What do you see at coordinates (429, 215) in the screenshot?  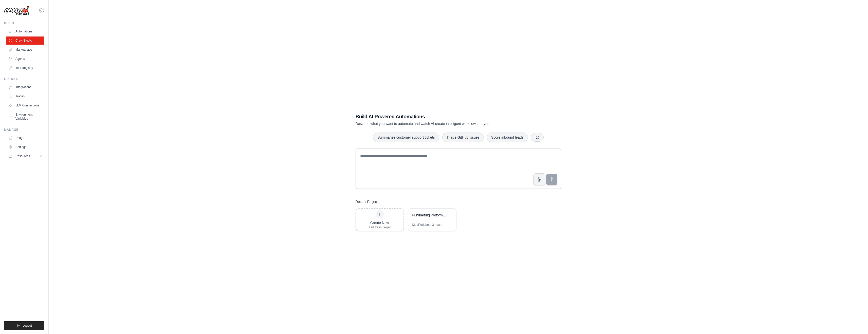 I see `div: Fundraising Proforma Assistant` at bounding box center [429, 215].